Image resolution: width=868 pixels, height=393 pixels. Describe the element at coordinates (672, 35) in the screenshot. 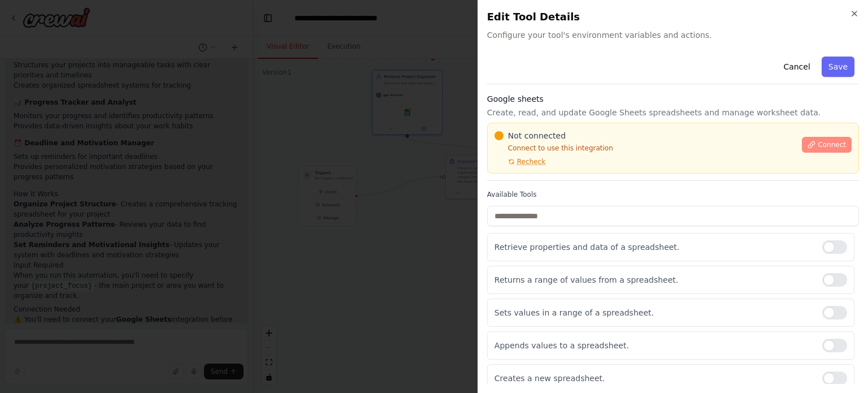

I see `span: Configure your tool's environment variables and actions.` at that location.